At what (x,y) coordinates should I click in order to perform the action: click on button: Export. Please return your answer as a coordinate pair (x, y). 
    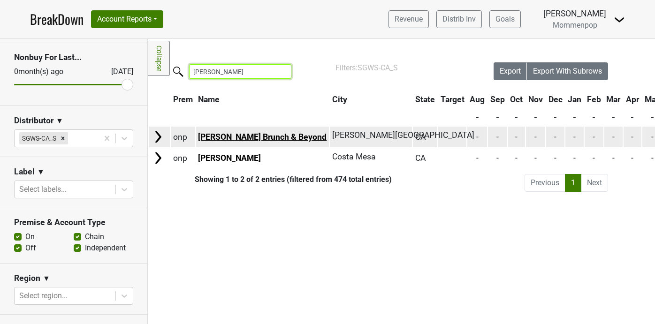
    Looking at the image, I should click on (510, 71).